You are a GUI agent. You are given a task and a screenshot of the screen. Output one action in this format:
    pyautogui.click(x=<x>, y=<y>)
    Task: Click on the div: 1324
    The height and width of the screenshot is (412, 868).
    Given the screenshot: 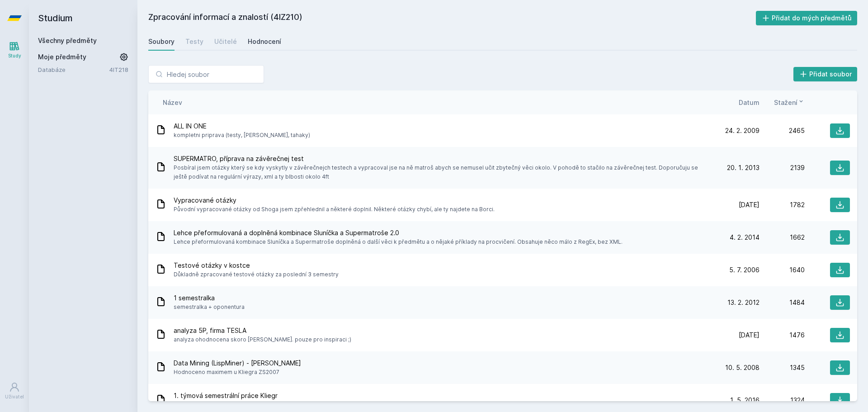 What is the action you would take?
    pyautogui.click(x=783, y=400)
    